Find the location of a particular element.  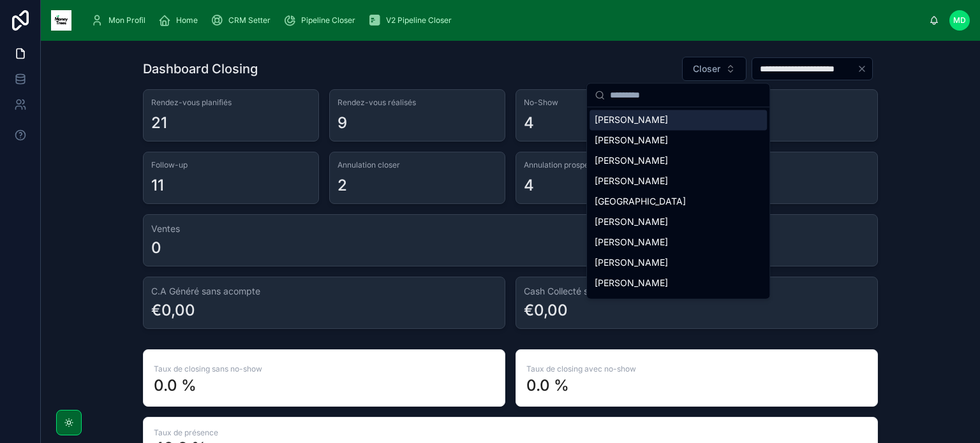

a: Pipeline Closer is located at coordinates (322, 20).